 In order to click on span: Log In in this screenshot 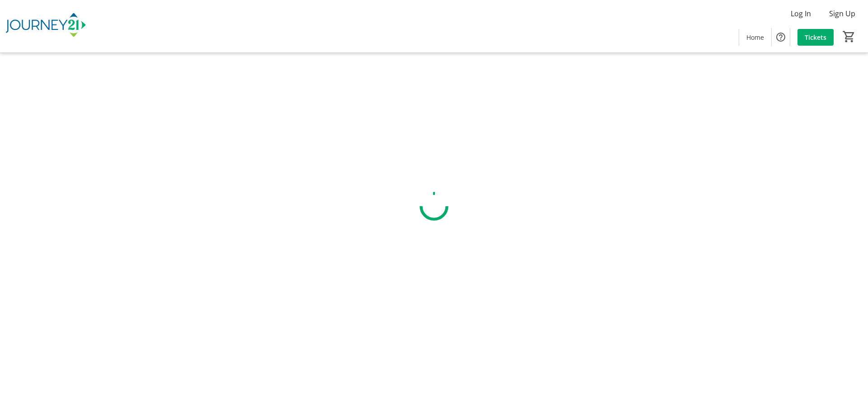, I will do `click(801, 13)`.